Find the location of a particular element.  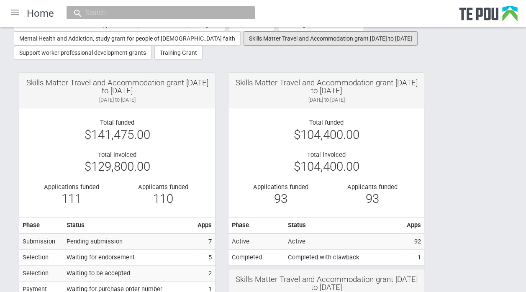

td: Waiting for endorsement is located at coordinates (128, 258).